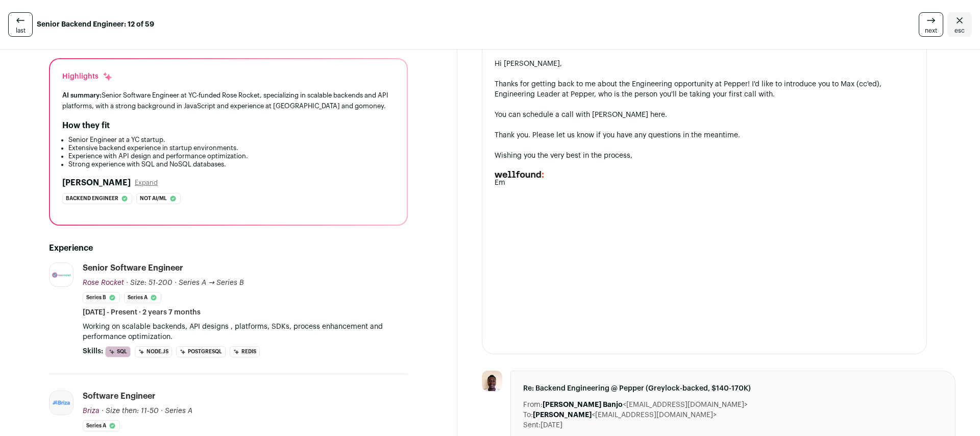 The height and width of the screenshot is (436, 980). I want to click on li: Series B, so click(101, 298).